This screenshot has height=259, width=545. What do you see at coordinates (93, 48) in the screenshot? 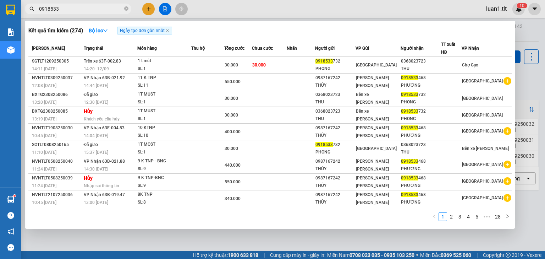
I see `span: Trạng thái` at bounding box center [93, 48].